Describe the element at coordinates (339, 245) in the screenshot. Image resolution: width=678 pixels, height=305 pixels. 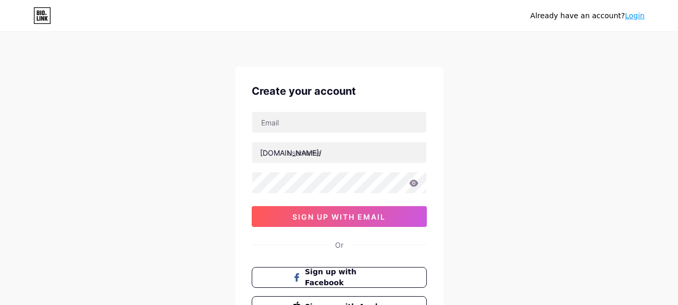
I see `div: Or` at that location.